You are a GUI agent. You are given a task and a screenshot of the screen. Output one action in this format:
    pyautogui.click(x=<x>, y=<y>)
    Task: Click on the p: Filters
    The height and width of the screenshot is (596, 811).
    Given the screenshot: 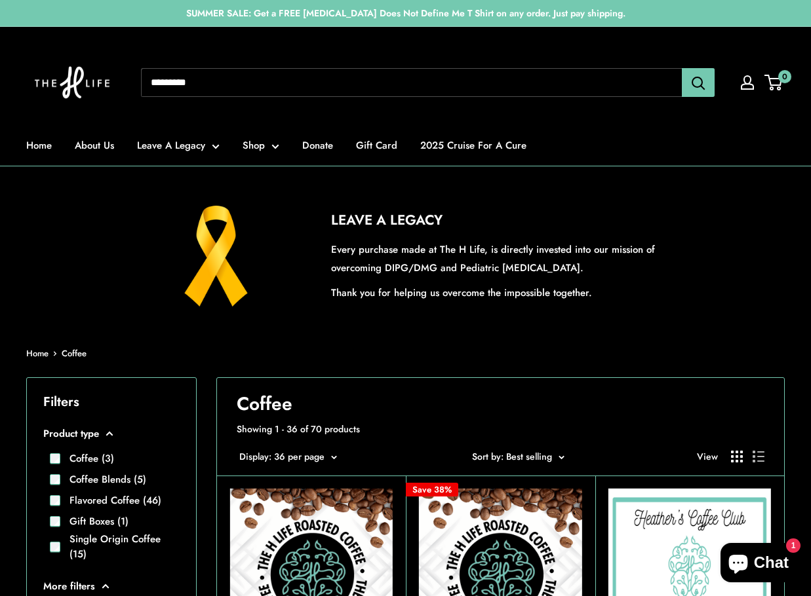 What is the action you would take?
    pyautogui.click(x=111, y=402)
    